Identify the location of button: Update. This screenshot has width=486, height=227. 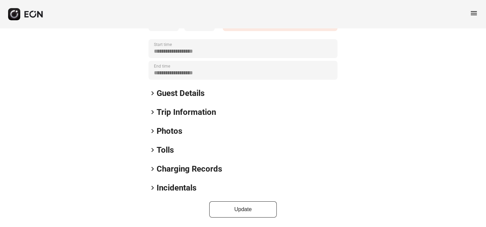
(243, 209).